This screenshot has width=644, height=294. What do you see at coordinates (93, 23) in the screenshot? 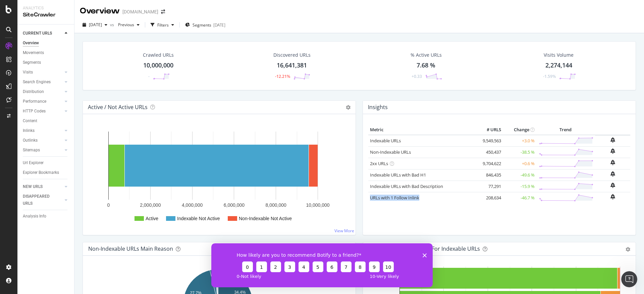
I see `button: 4` at bounding box center [93, 23].